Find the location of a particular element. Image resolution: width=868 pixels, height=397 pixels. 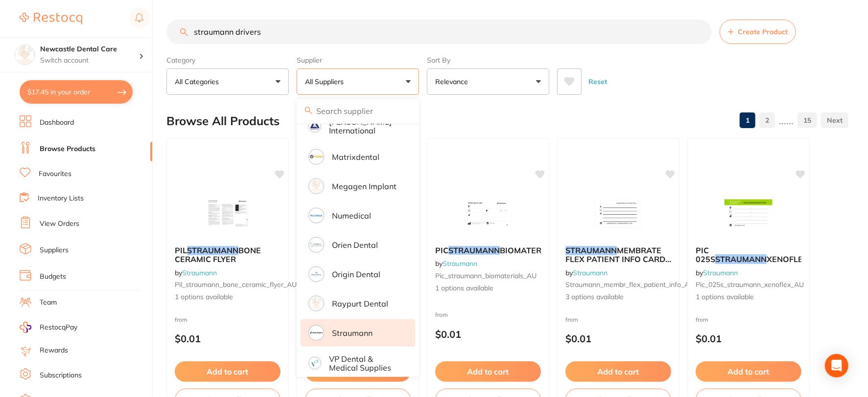

p: All Suppliers is located at coordinates (326, 82).